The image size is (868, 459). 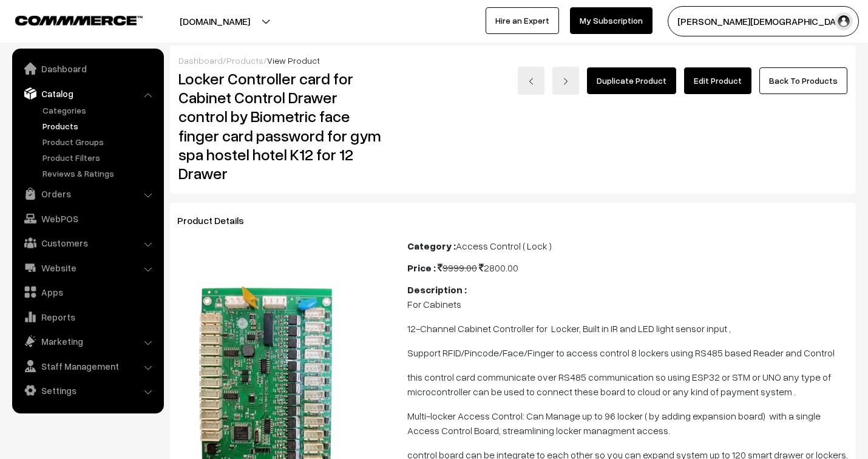 I want to click on a: Website, so click(x=88, y=268).